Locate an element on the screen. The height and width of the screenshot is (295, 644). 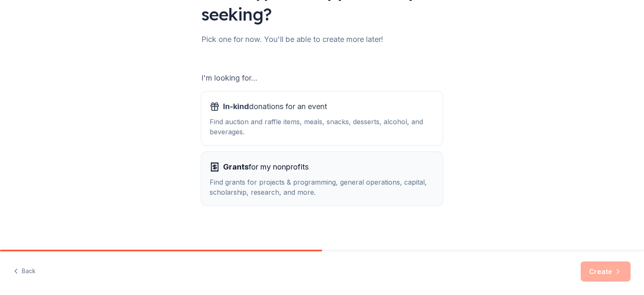
div: I'm looking for... is located at coordinates (322, 78).